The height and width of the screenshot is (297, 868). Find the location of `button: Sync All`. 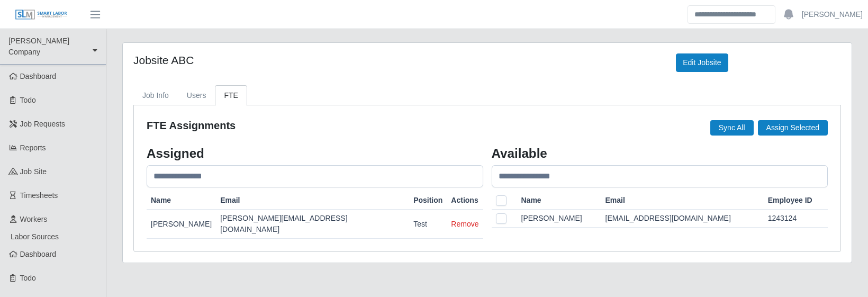

button: Sync All is located at coordinates (732, 127).